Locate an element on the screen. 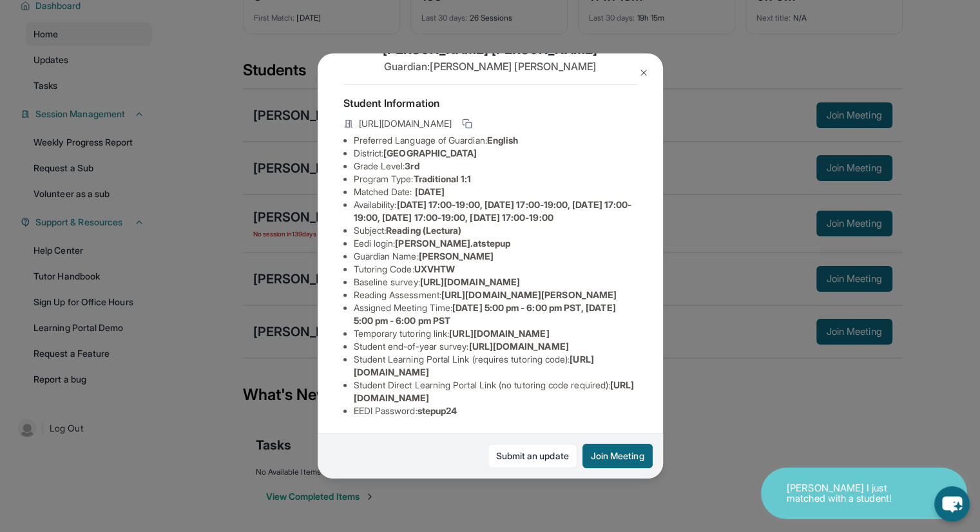 The width and height of the screenshot is (980, 532). li: Program Type: is located at coordinates (495, 179).